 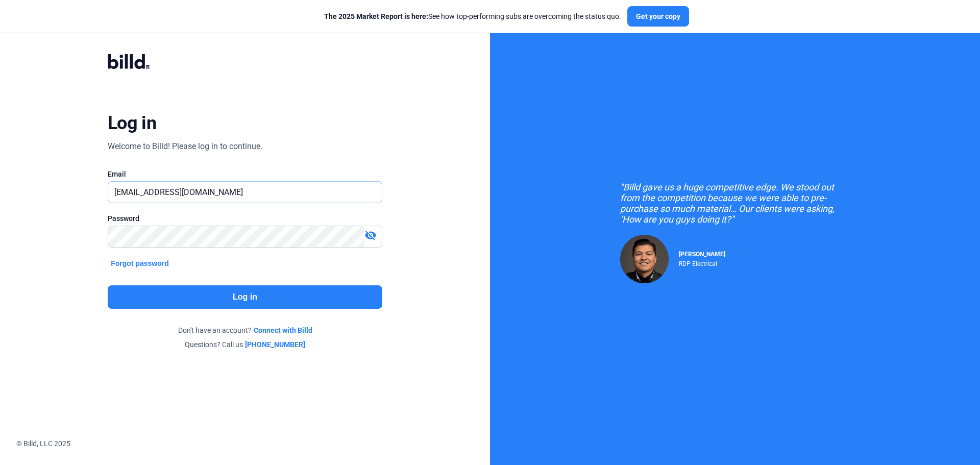 What do you see at coordinates (245, 174) in the screenshot?
I see `div: Email` at bounding box center [245, 174].